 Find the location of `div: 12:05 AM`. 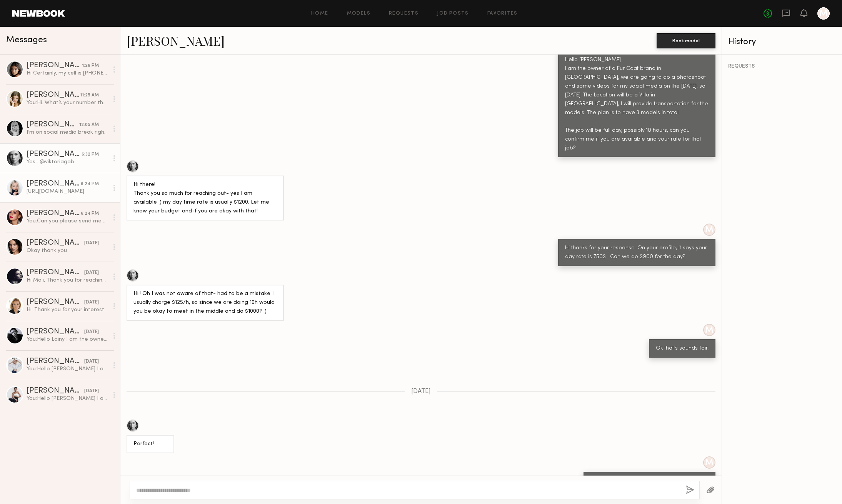

div: 12:05 AM is located at coordinates (89, 125).